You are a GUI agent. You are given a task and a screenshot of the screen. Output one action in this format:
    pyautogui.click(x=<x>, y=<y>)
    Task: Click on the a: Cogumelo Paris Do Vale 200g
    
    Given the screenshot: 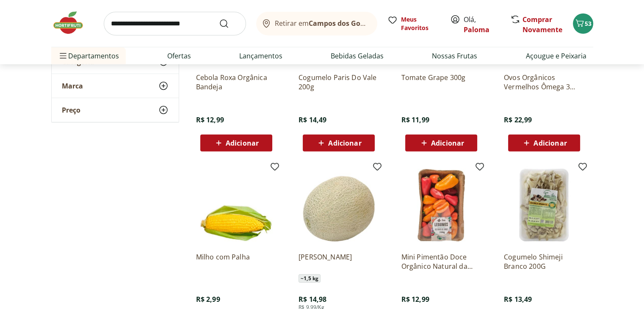 What is the action you would take?
    pyautogui.click(x=339, y=82)
    